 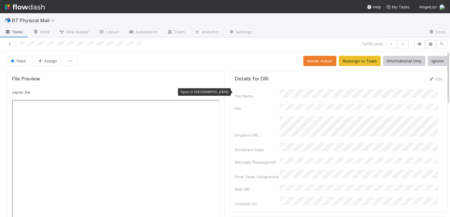 I want to click on span: AngelList, so click(x=428, y=7).